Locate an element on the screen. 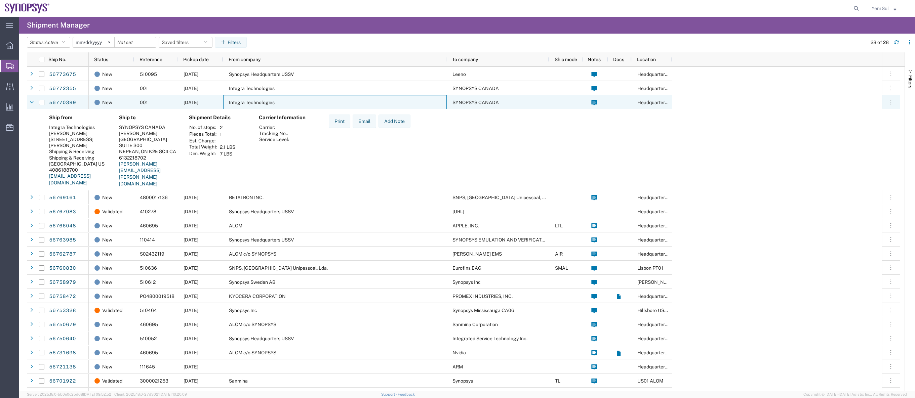 The image size is (915, 398). a: 56766048 is located at coordinates (63, 226).